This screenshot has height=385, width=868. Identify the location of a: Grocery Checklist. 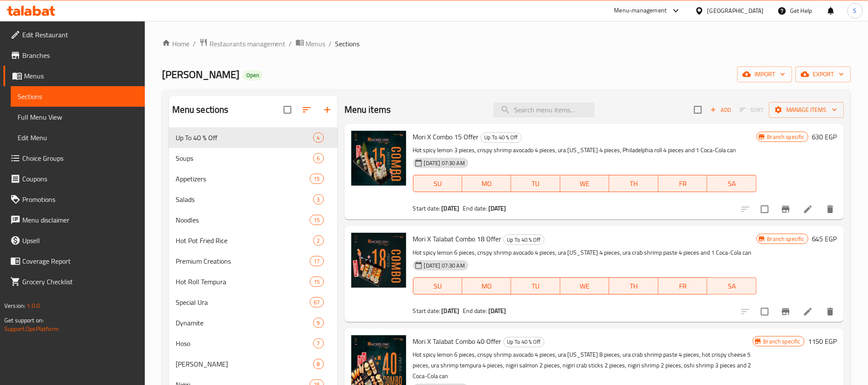
(74, 282).